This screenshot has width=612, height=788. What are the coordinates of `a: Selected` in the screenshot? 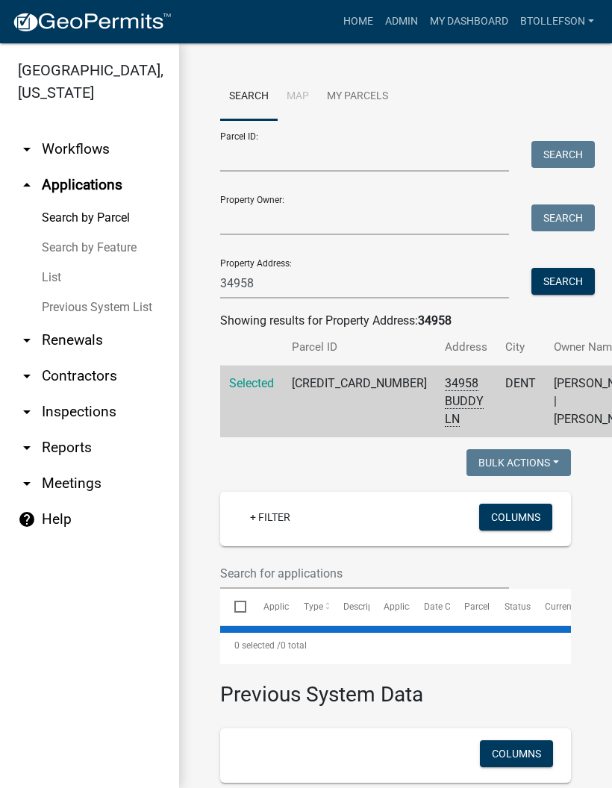 It's located at (251, 383).